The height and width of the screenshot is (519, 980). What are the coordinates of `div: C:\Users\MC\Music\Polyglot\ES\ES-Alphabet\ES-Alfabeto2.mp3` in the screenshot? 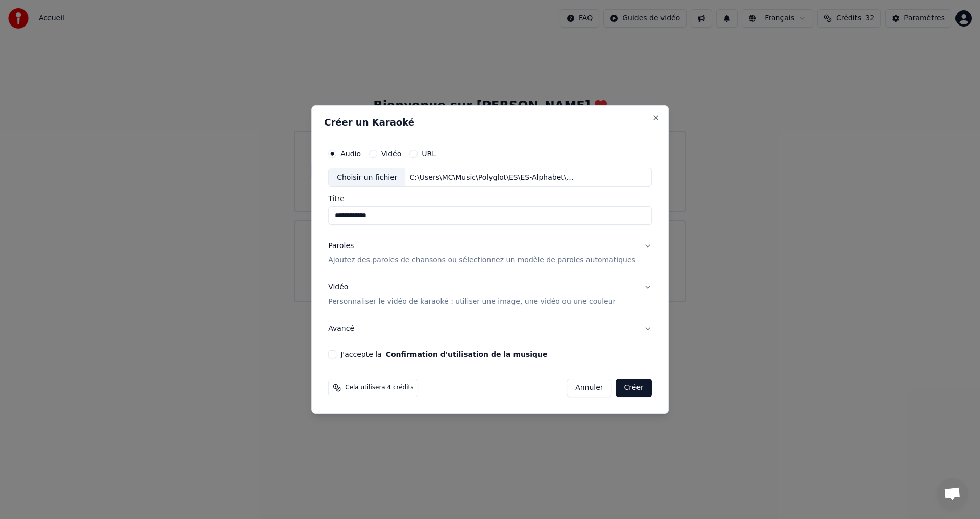 It's located at (493, 177).